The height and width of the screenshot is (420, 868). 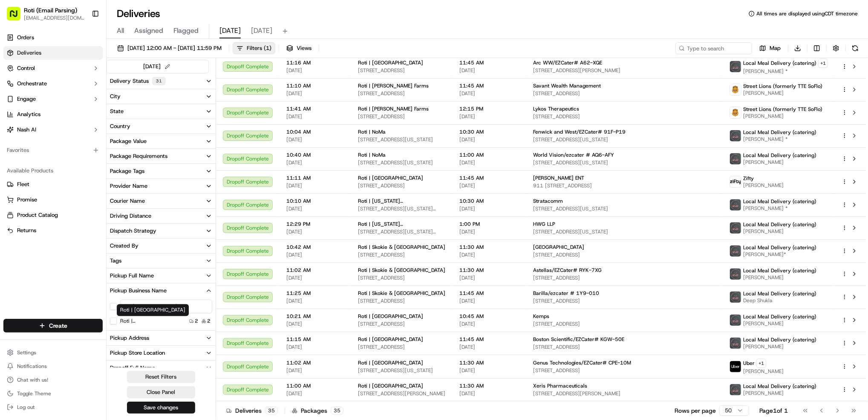 What do you see at coordinates (196, 321) in the screenshot?
I see `span: 2` at bounding box center [196, 321].